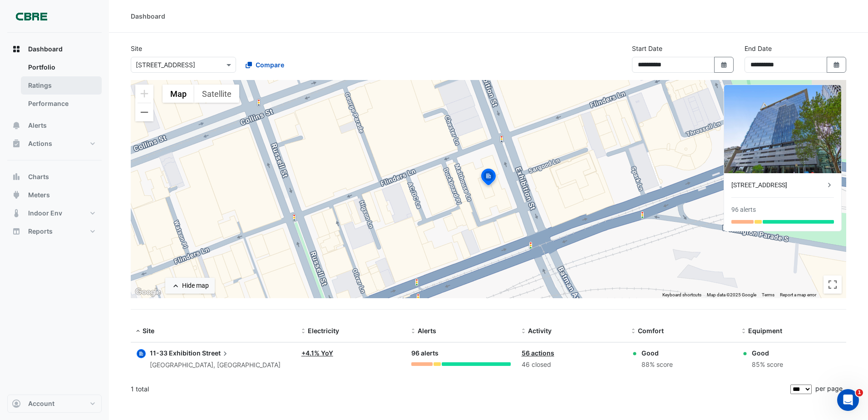 The width and height of the screenshot is (868, 420). What do you see at coordinates (45, 213) in the screenshot?
I see `span: Indoor Env` at bounding box center [45, 213].